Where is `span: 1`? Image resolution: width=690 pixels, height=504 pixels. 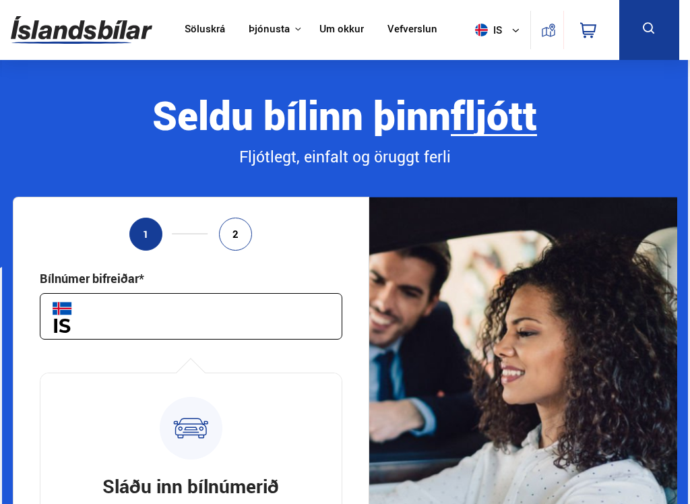 span: 1 is located at coordinates (145, 234).